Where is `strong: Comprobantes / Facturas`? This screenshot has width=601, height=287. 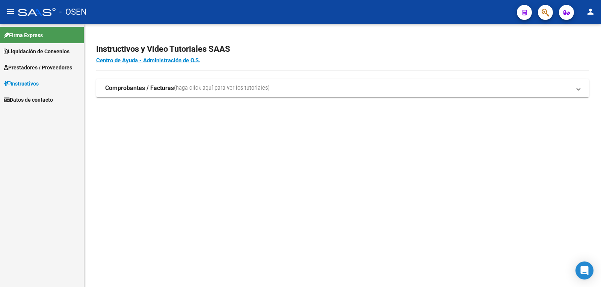 strong: Comprobantes / Facturas is located at coordinates (139, 88).